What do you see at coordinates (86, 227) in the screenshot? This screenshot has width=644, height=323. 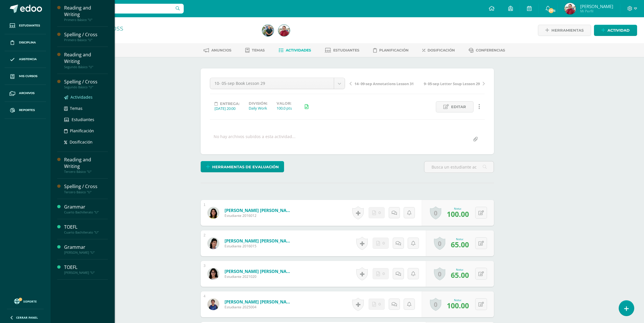 I see `div: TOEFL` at bounding box center [86, 227].